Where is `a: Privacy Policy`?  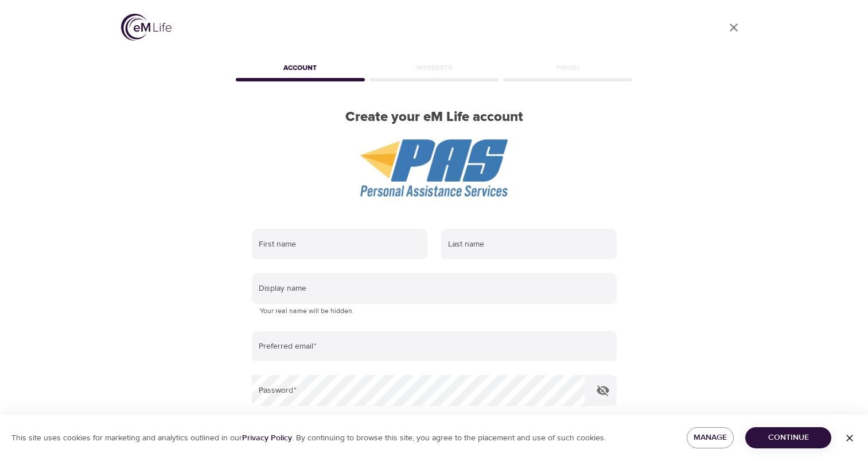 a: Privacy Policy is located at coordinates (267, 438).